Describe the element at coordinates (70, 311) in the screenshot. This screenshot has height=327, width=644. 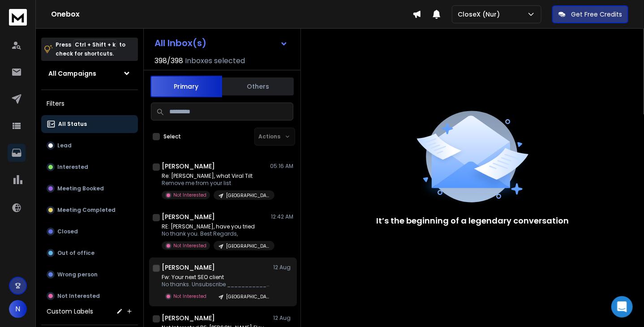
I see `h3: Custom Labels` at that location.